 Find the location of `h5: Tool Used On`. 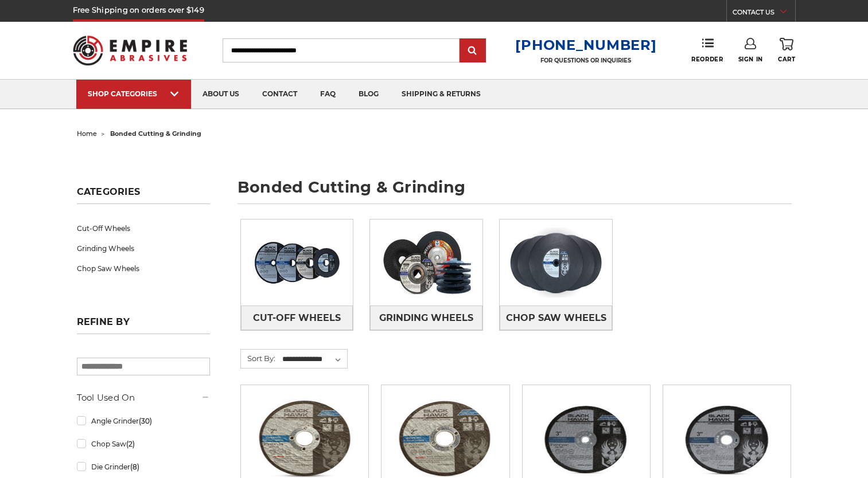

h5: Tool Used On is located at coordinates (143, 398).